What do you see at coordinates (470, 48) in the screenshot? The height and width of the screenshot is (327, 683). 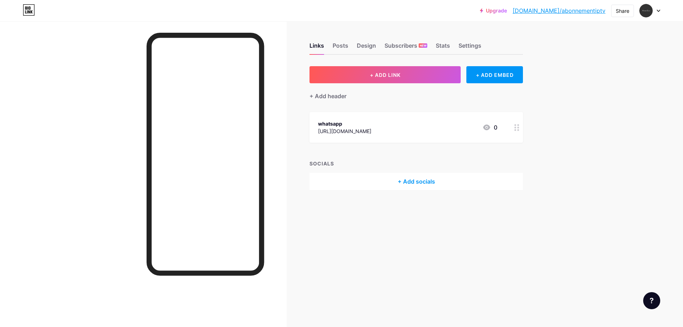 I see `div: Settings` at bounding box center [470, 48].